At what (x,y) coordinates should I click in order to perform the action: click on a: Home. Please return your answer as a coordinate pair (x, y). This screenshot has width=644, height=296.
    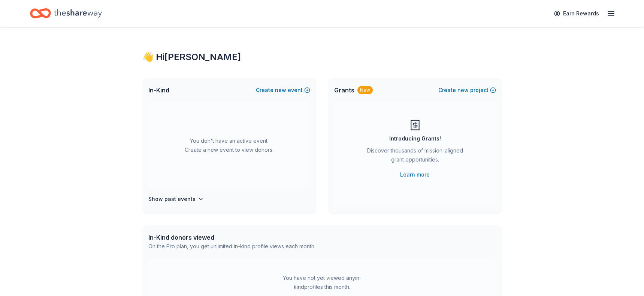
    Looking at the image, I should click on (66, 13).